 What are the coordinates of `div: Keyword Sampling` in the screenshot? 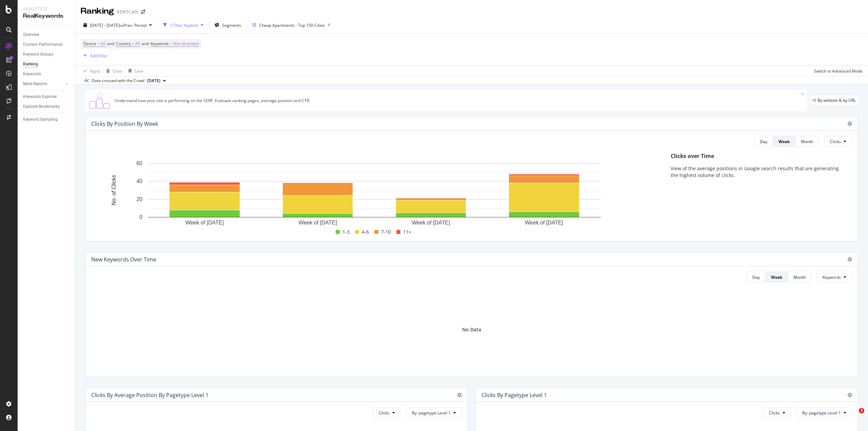 It's located at (40, 119).